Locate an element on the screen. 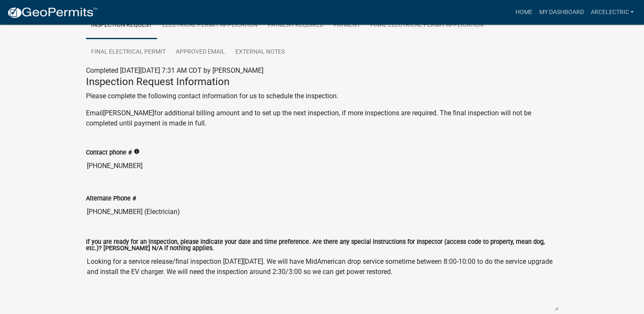  p: Please complete the following contact information for us to schedule the inspection. is located at coordinates (322, 96).